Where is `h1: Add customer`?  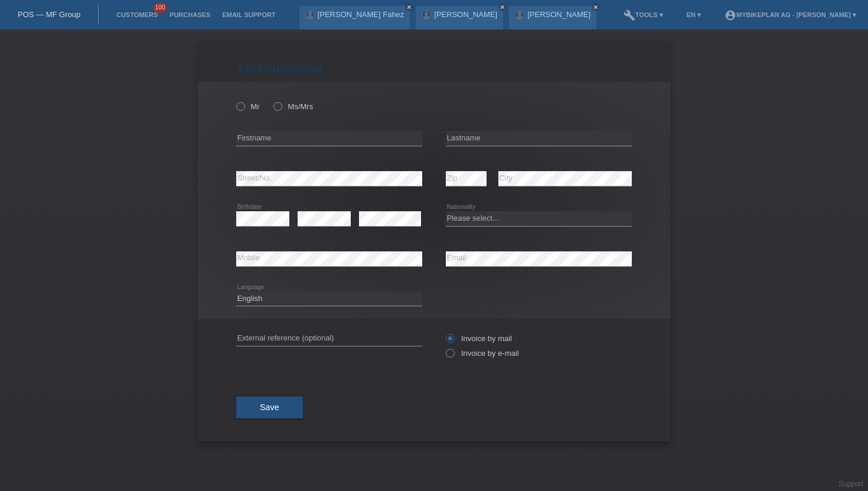 h1: Add customer is located at coordinates (434, 68).